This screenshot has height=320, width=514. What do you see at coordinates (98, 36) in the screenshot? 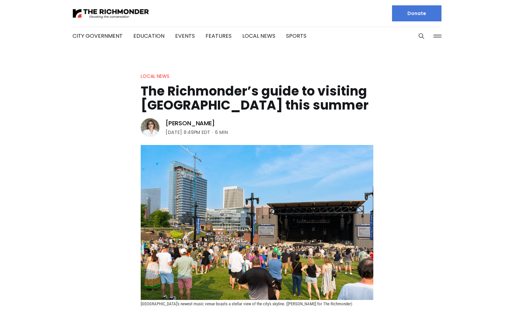
I see `a: City Government` at bounding box center [98, 36].